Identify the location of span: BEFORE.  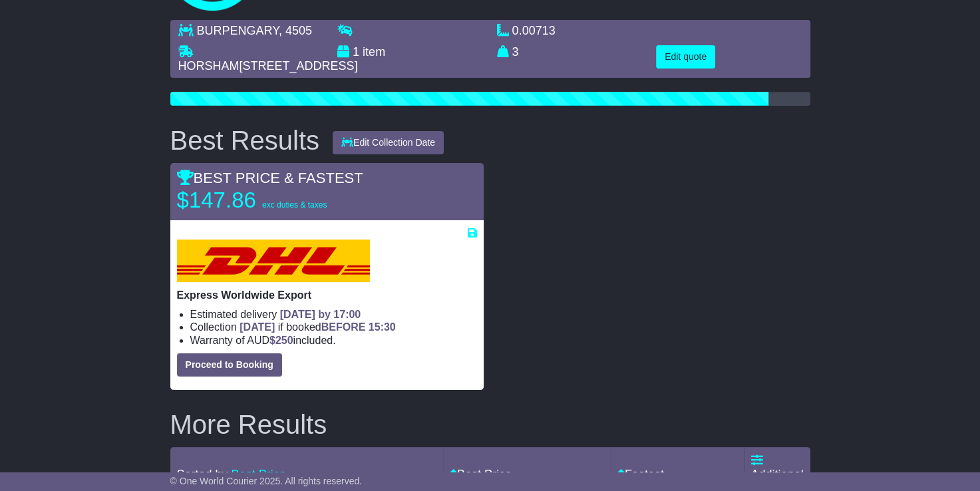
(343, 327).